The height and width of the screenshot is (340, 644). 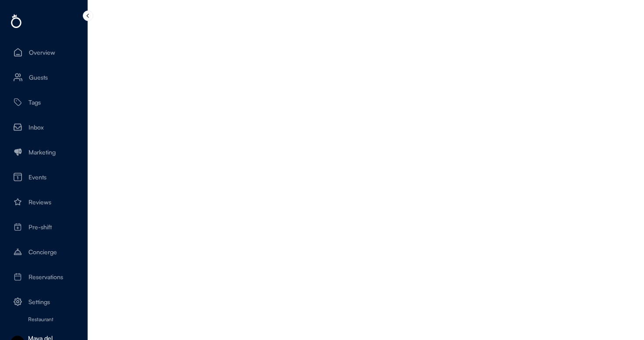 What do you see at coordinates (16, 21) in the screenshot?
I see `img: Group%201456.svg` at bounding box center [16, 21].